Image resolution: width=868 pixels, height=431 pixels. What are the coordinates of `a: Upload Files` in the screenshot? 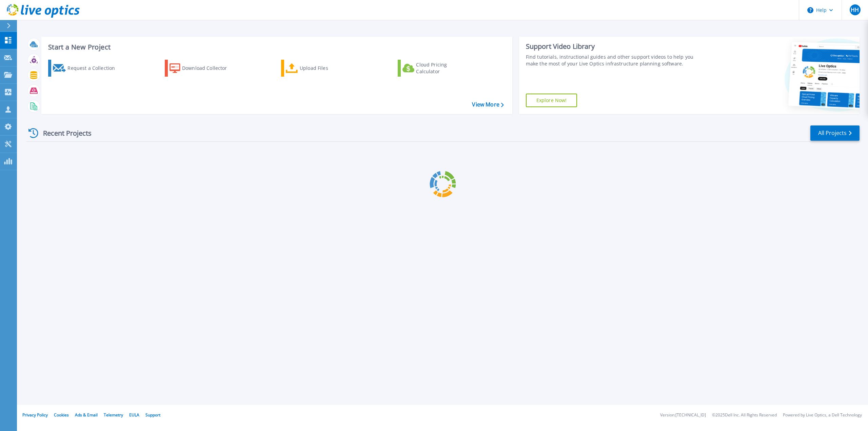 It's located at (319, 68).